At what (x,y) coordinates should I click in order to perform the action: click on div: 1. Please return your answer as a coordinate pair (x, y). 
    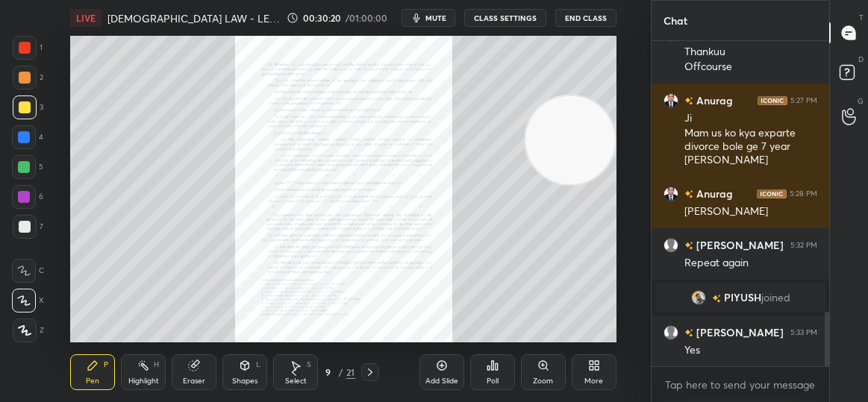
    Looking at the image, I should click on (28, 48).